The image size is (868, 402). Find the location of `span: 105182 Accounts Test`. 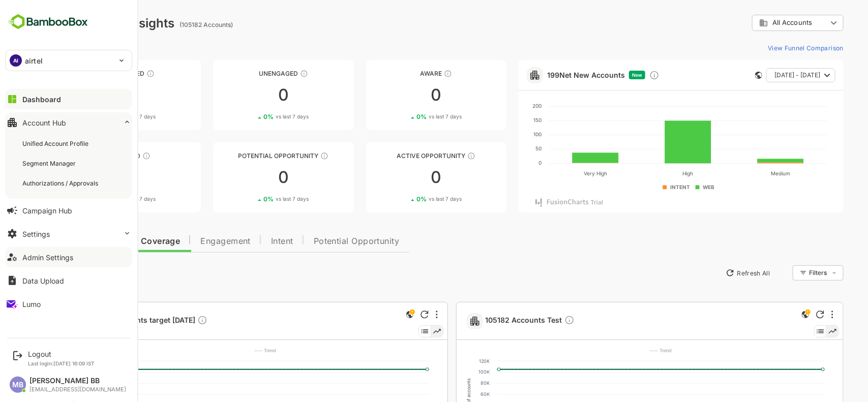

span: 105182 Accounts Test is located at coordinates (495, 320).